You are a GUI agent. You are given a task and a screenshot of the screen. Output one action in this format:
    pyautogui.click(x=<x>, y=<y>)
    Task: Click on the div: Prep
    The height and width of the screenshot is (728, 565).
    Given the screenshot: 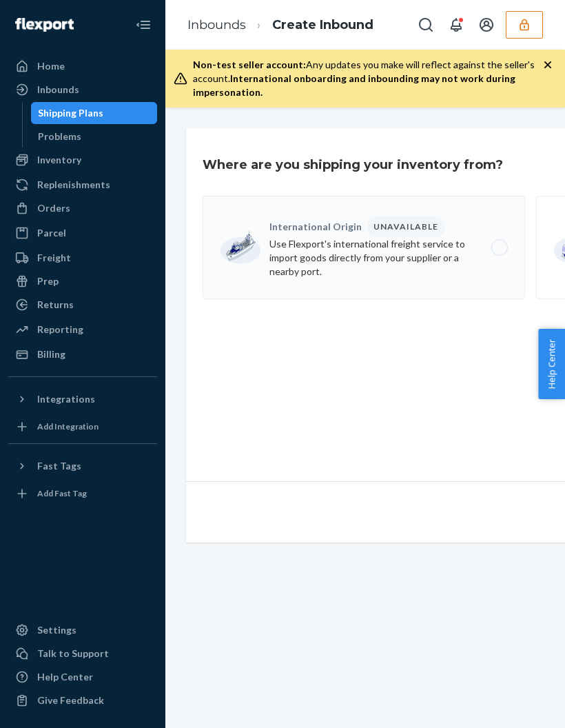 What is the action you would take?
    pyautogui.click(x=47, y=281)
    